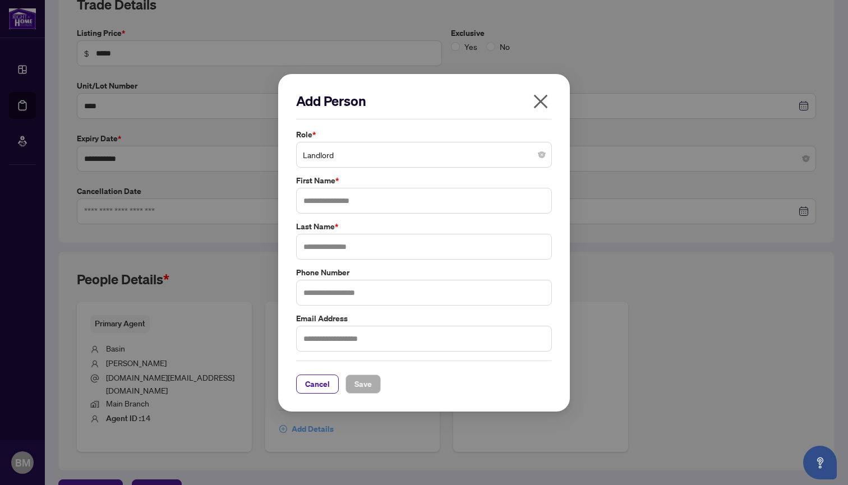 The image size is (848, 485). Describe the element at coordinates (424, 318) in the screenshot. I see `label: Email Address` at that location.